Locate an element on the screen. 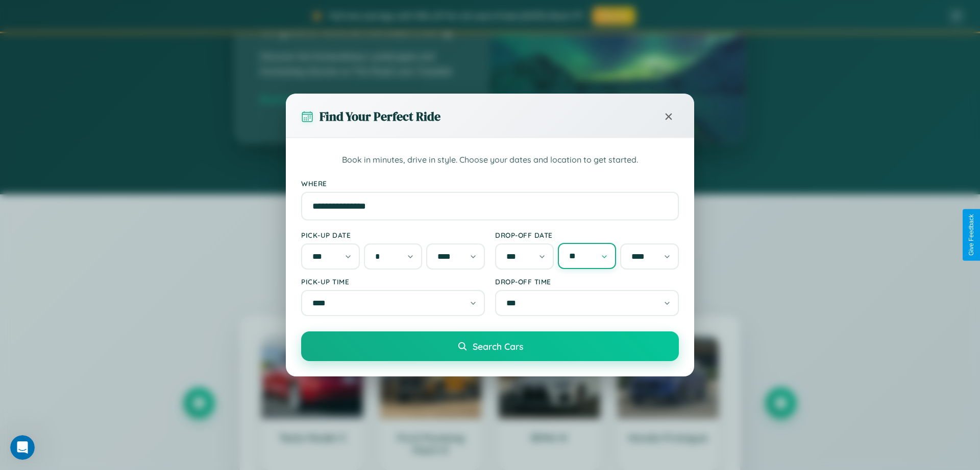 Image resolution: width=980 pixels, height=470 pixels. label: Drop-off Time is located at coordinates (587, 281).